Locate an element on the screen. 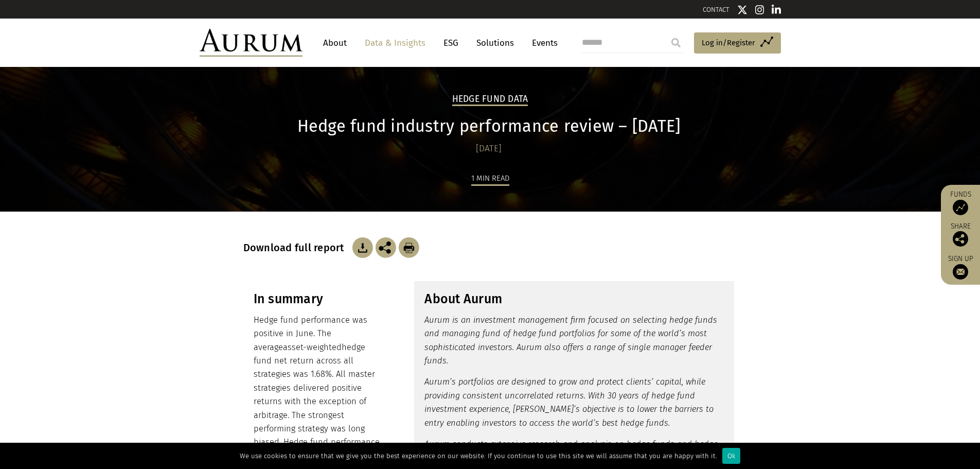 This screenshot has height=469, width=980. a: Events is located at coordinates (542, 43).